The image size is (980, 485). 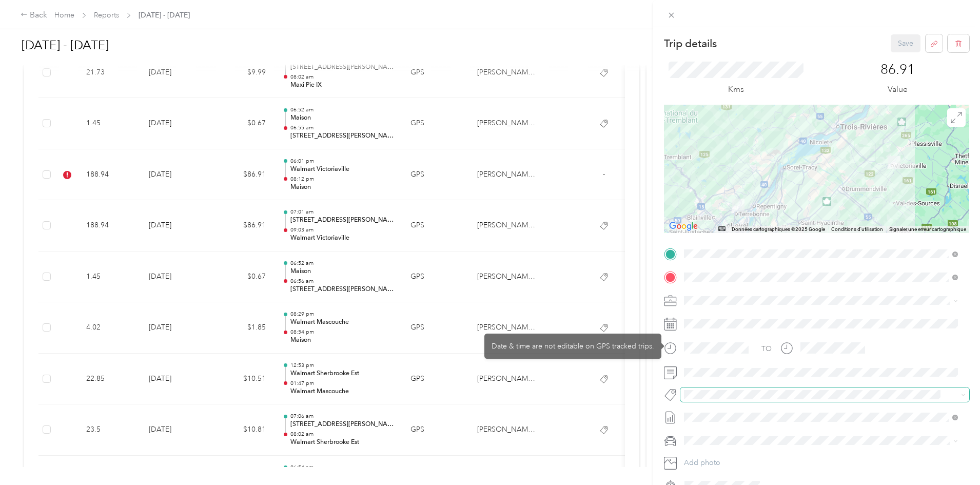 What do you see at coordinates (573, 346) in the screenshot?
I see `div: Date & time are not editable on GPS tracked trips.` at bounding box center [573, 346].